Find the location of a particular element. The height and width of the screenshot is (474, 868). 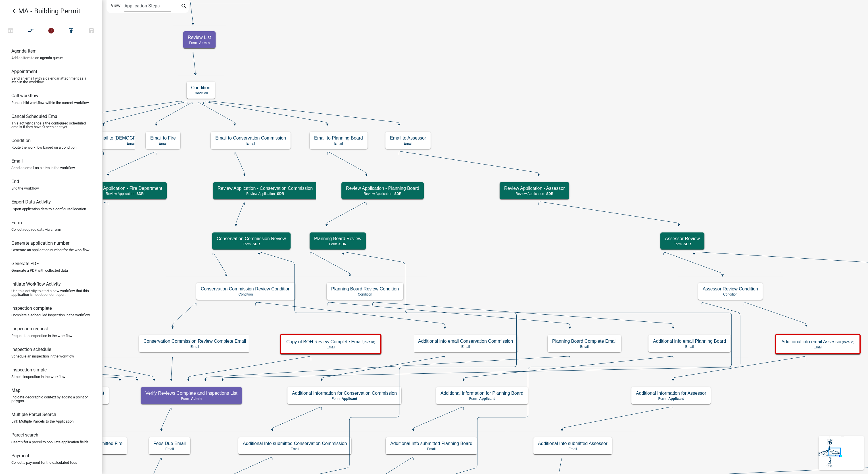

h5: Conservation Commission Review is located at coordinates (251, 239).